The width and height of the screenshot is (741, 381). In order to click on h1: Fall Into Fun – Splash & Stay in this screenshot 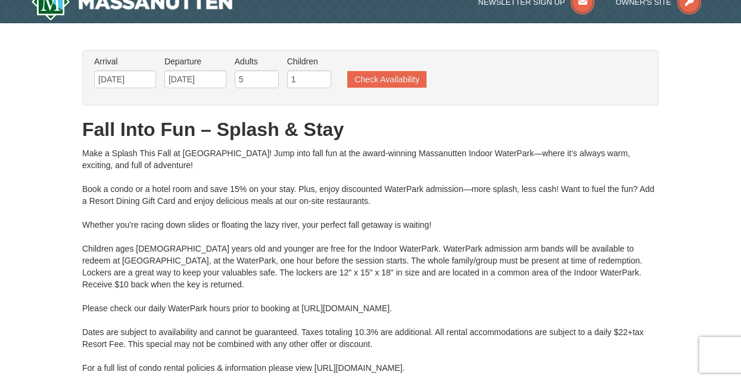, I will do `click(371, 129)`.